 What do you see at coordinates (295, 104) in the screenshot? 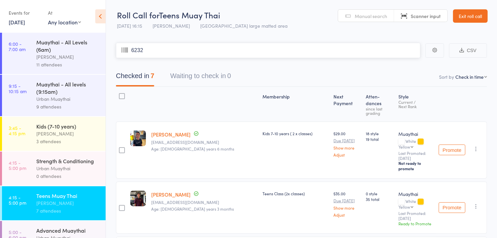
I see `div: Membership` at bounding box center [295, 104].